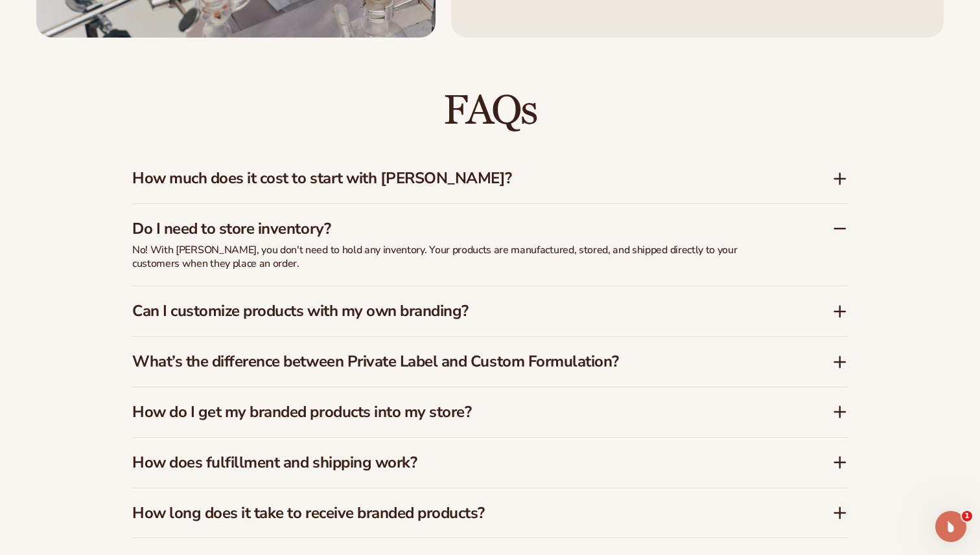 The height and width of the screenshot is (555, 980). What do you see at coordinates (463, 362) in the screenshot?
I see `h3: What’s the difference between Private Label and Custom Formulation?` at bounding box center [463, 362].